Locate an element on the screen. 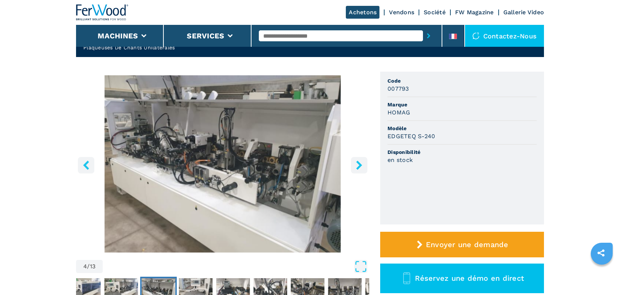  span: 4 is located at coordinates (85, 266).